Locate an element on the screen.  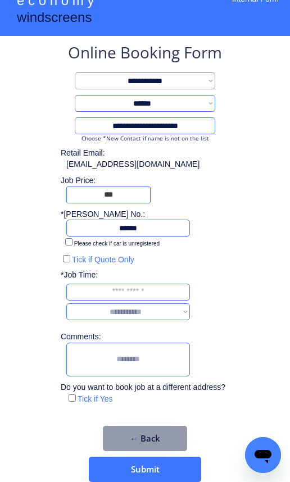
label: Tick if Quote Only is located at coordinates (103, 259).